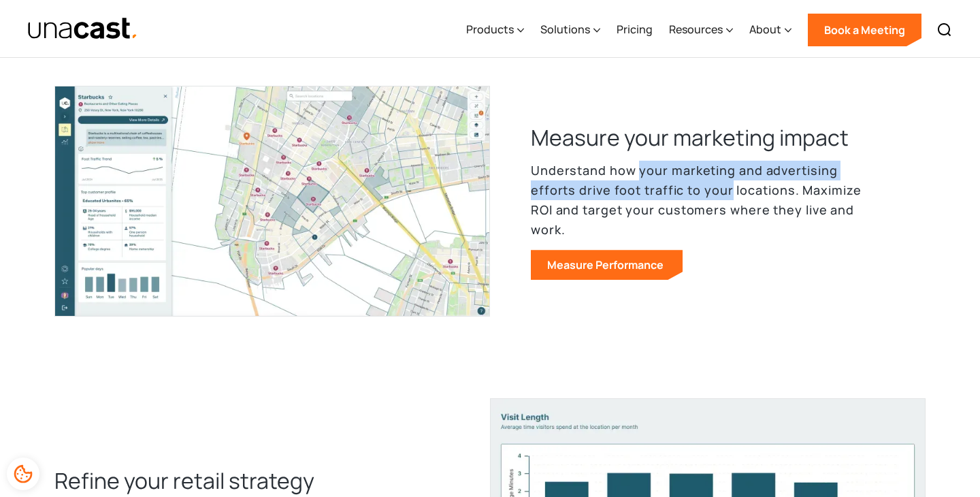 The width and height of the screenshot is (980, 497). What do you see at coordinates (82, 29) in the screenshot?
I see `img: Unacast text logo` at bounding box center [82, 29].